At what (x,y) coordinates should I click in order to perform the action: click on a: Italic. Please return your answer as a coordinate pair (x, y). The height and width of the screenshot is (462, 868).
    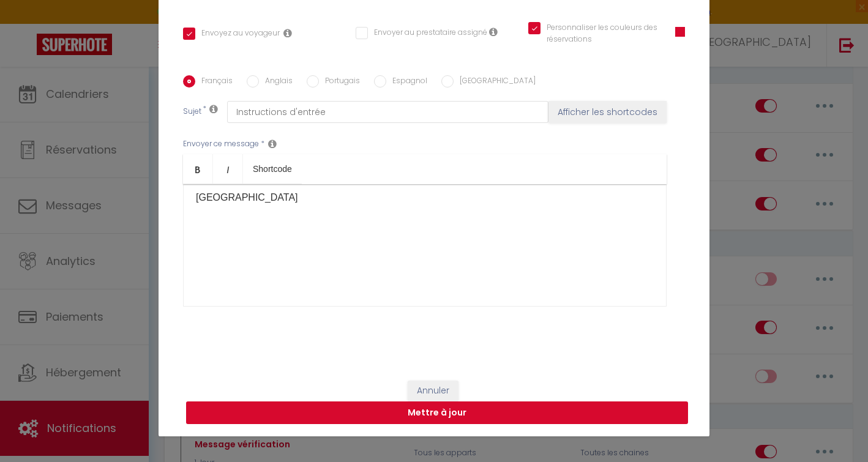
    Looking at the image, I should click on (228, 169).